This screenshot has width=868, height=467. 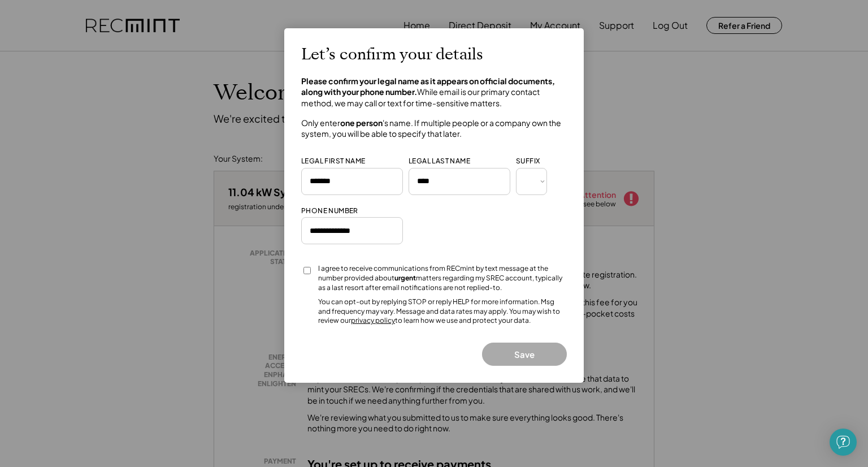 What do you see at coordinates (405, 278) in the screenshot?
I see `strong: urgent` at bounding box center [405, 278].